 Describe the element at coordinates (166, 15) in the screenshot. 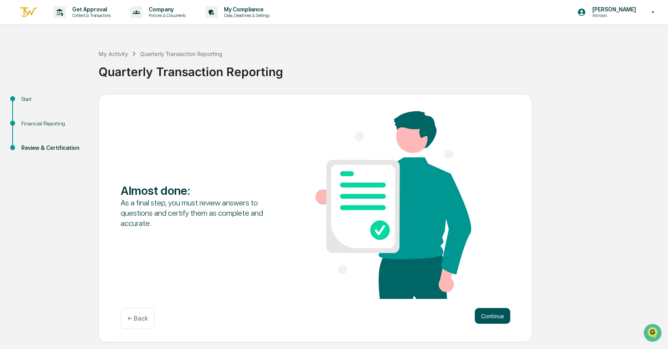

I see `p: Policies & Documents` at that location.